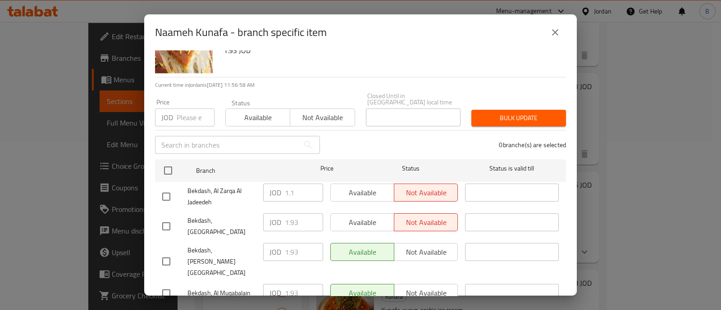 The image size is (721, 310). I want to click on span: Bulk update, so click(519, 118).